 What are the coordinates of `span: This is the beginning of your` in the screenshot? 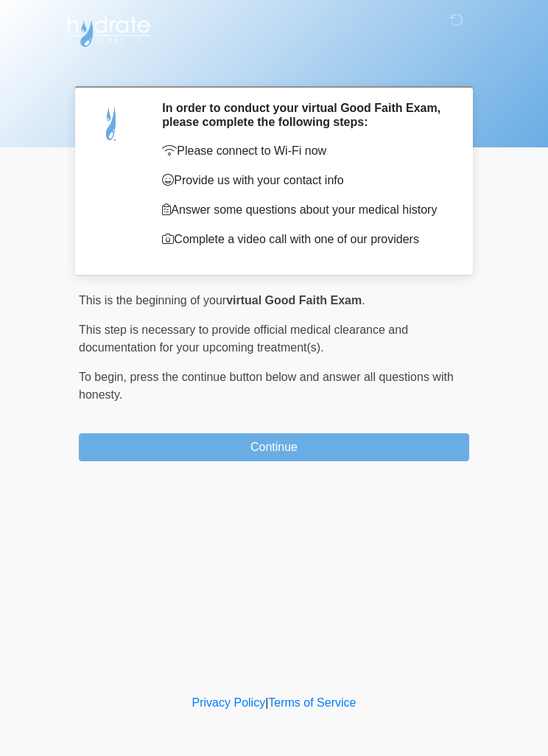 It's located at (152, 300).